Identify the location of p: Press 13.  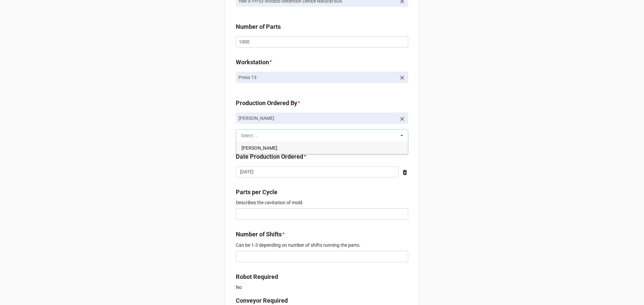
(317, 77).